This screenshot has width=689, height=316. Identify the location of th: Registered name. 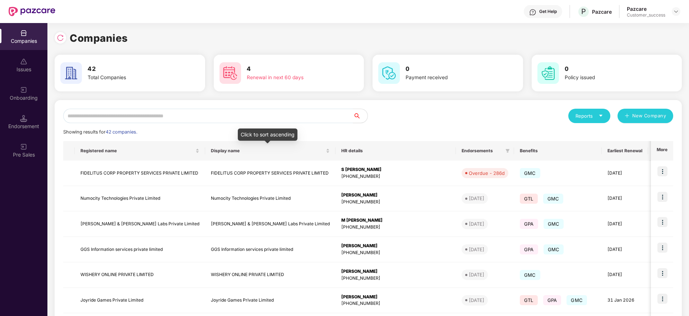
(140, 151).